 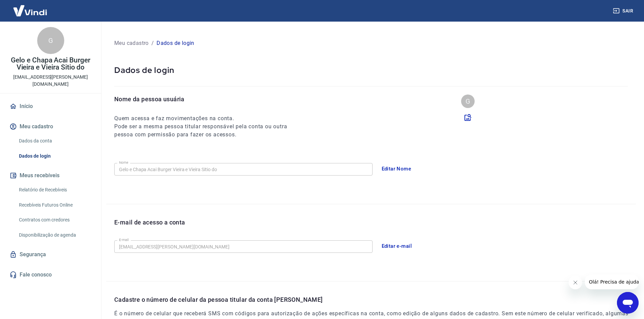 What do you see at coordinates (397, 169) in the screenshot?
I see `button: Editar Nome` at bounding box center [397, 169].